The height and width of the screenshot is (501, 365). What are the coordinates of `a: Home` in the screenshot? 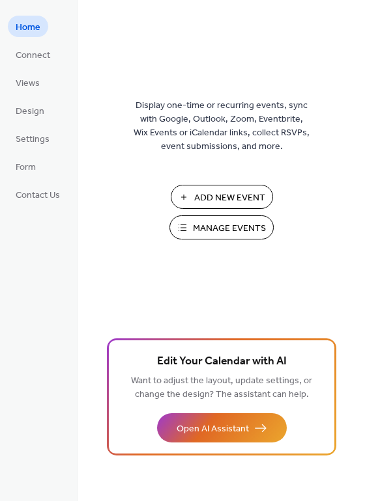 It's located at (28, 26).